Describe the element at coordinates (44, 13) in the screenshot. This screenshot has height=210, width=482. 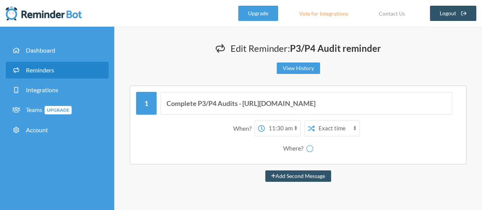
I see `img: Reminder Bot` at that location.